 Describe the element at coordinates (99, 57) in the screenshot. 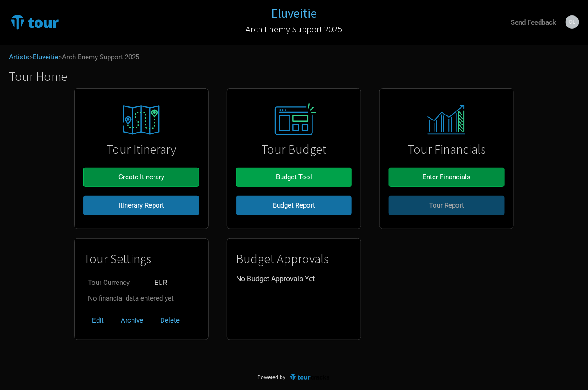

I see `span: > Arch Enemy Support 2025` at that location.